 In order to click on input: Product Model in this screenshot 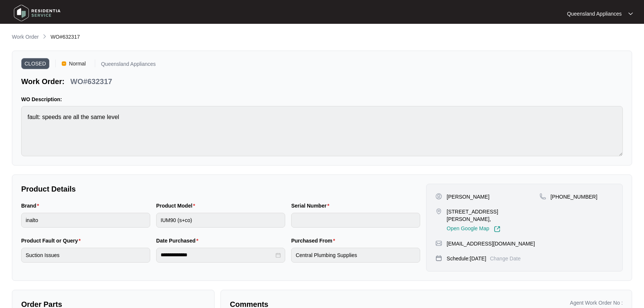, I will do `click(220, 221)`.